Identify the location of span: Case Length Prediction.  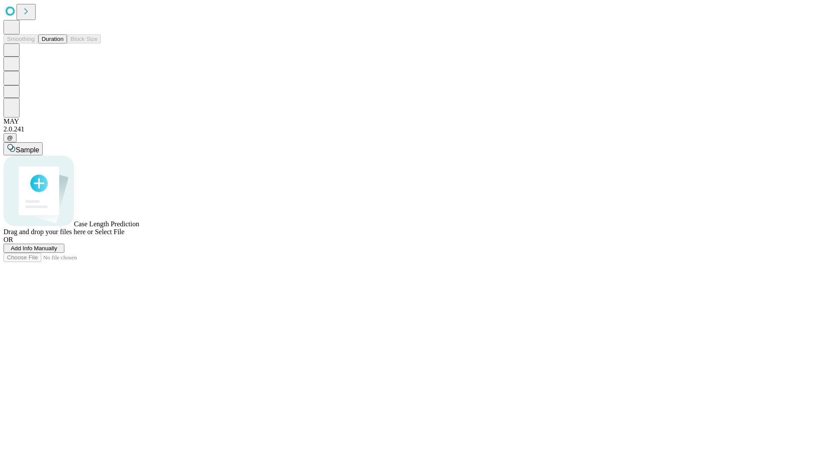
(107, 223).